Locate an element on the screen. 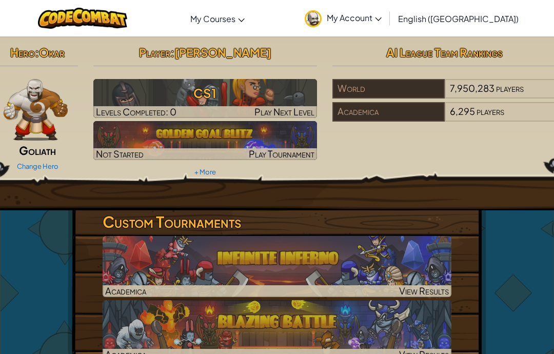  a: Play Next Level is located at coordinates (205, 99).